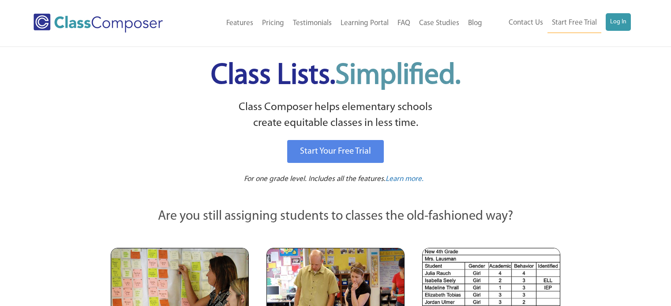 This screenshot has height=306, width=671. What do you see at coordinates (364, 23) in the screenshot?
I see `a: Learning Portal` at bounding box center [364, 23].